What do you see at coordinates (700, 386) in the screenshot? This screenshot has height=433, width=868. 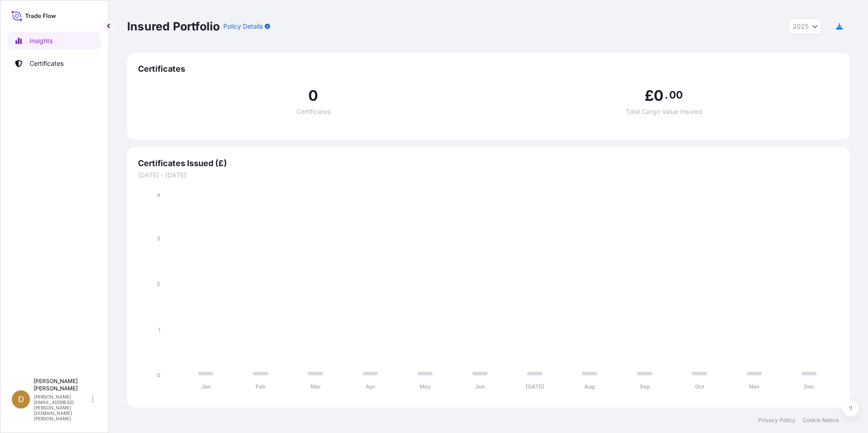 I see `tspan: Oct` at bounding box center [700, 386].